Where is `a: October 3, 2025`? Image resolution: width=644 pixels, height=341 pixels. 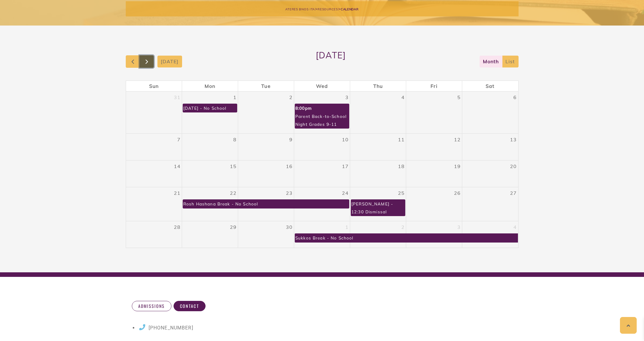
a: October 3, 2025 is located at coordinates (459, 227).